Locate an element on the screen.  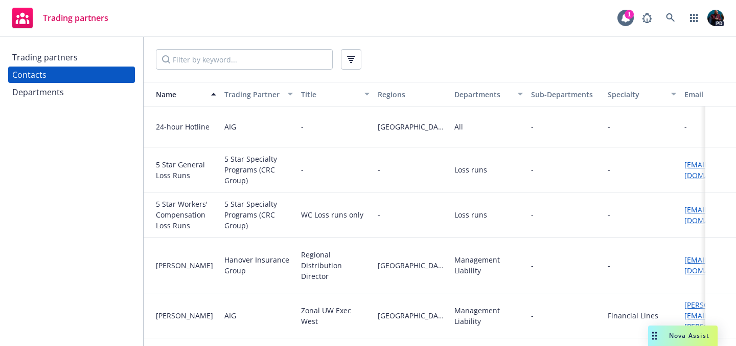
input: Filter by keyword... is located at coordinates (244, 59).